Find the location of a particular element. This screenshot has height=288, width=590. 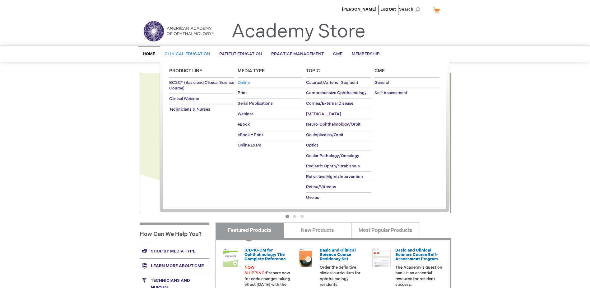

a: Shop by media type is located at coordinates (175, 250).